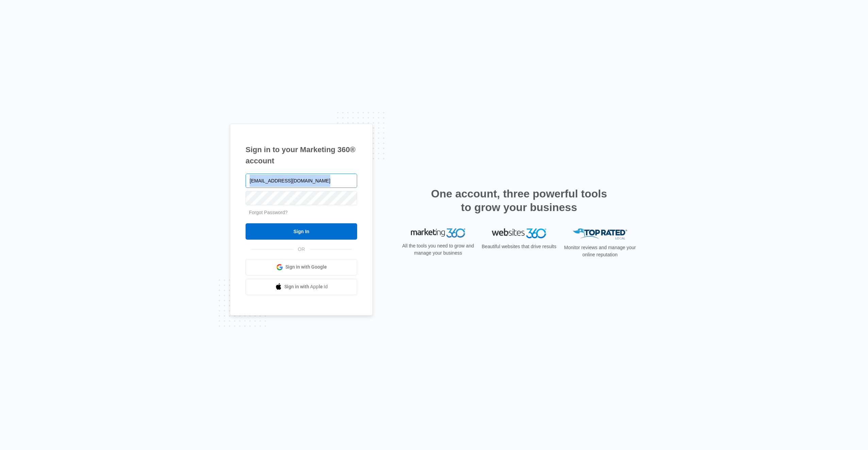 This screenshot has height=450, width=868. I want to click on p: Beautiful websites that drive results, so click(519, 246).